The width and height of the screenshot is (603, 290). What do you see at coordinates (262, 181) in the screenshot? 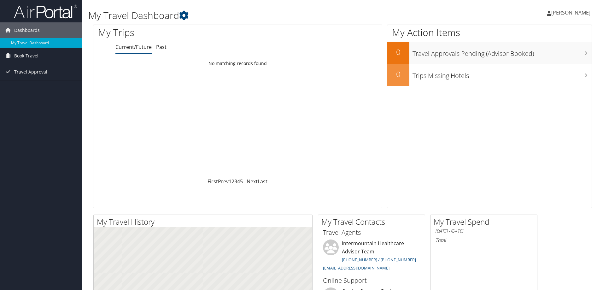
I see `a: Last` at bounding box center [262, 181].